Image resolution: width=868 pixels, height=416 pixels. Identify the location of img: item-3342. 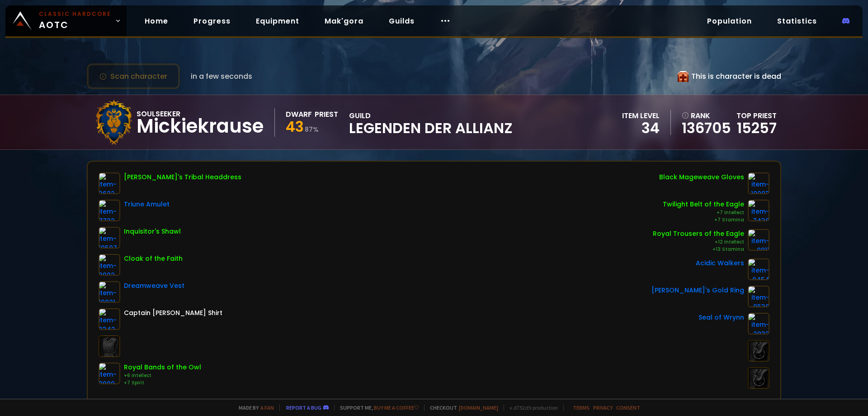
(109, 319).